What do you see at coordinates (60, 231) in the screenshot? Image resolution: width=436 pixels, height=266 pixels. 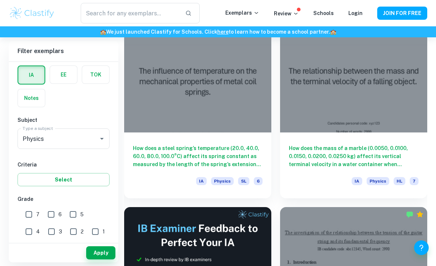 I see `span: 3` at bounding box center [60, 231].